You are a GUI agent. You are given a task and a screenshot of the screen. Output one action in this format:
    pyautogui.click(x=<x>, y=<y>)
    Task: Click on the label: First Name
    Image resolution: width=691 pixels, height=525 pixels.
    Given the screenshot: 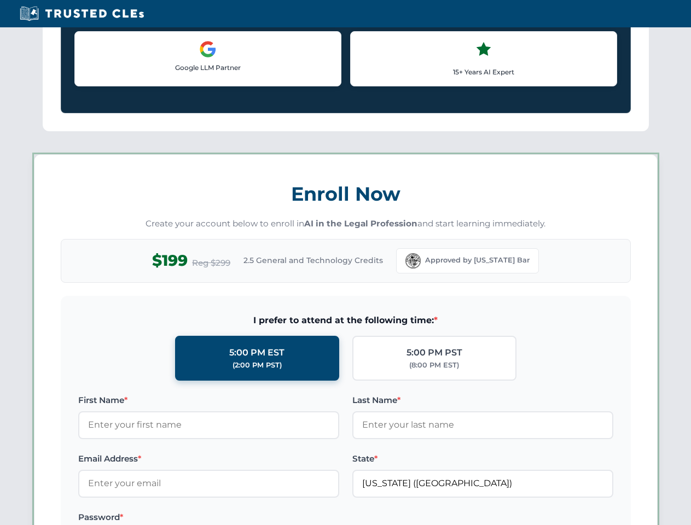 What is the action you would take?
    pyautogui.click(x=208, y=401)
    